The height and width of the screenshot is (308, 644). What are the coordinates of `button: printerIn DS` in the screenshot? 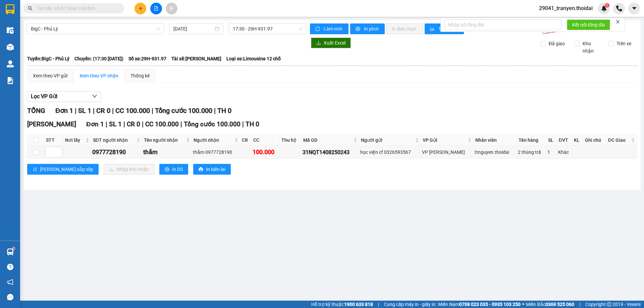 It's located at (174, 170).